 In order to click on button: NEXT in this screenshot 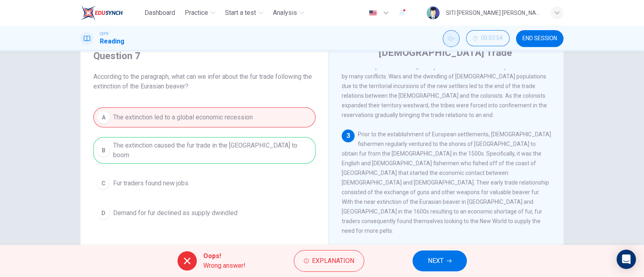, I will do `click(439, 261)`.